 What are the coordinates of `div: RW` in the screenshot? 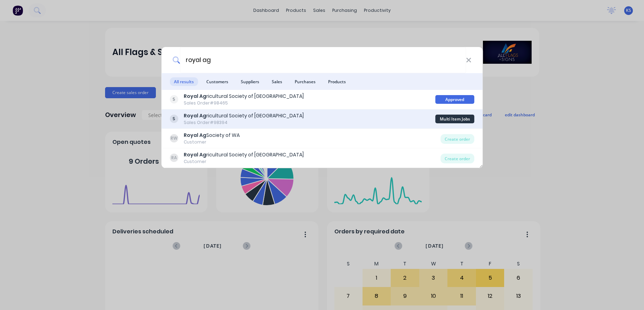 It's located at (174, 138).